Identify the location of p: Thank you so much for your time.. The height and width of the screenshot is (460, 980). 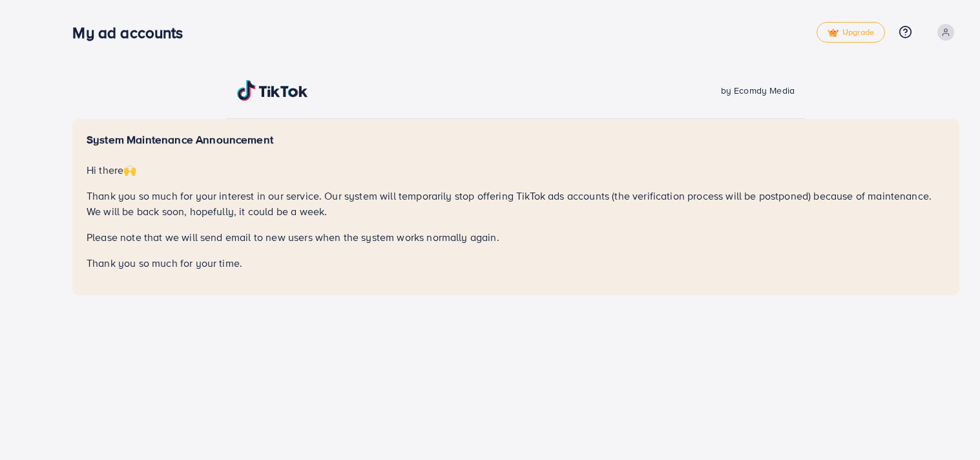
(516, 263).